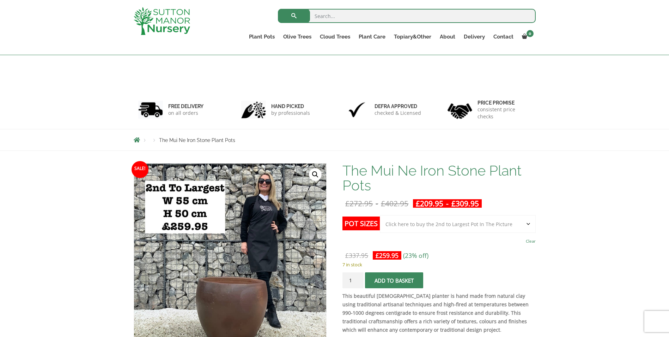 The width and height of the screenshot is (669, 337). What do you see at coordinates (262, 37) in the screenshot?
I see `a: Plant Pots` at bounding box center [262, 37].